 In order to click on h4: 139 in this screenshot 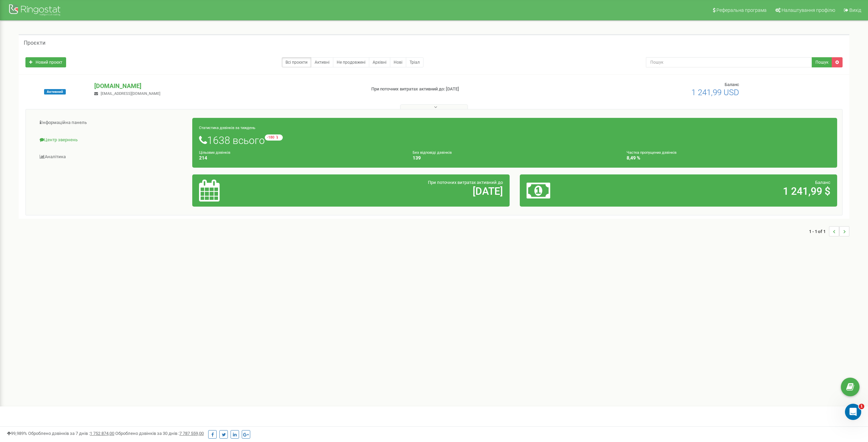, I will do `click(514, 158)`.